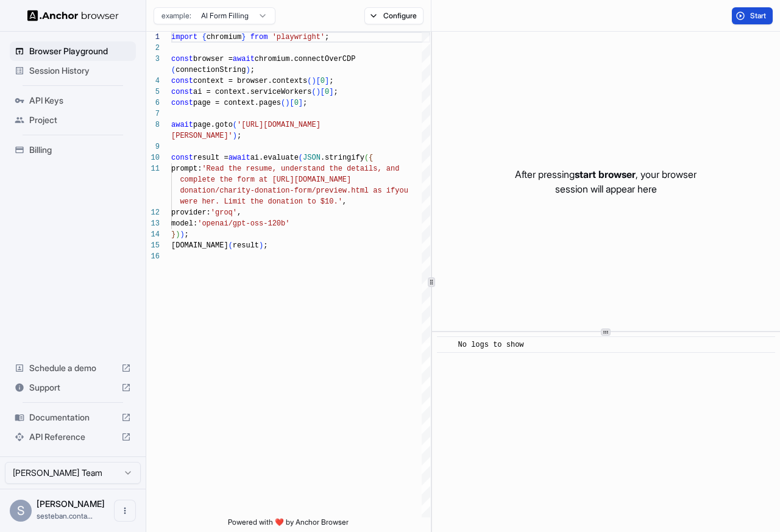  What do you see at coordinates (153, 223) in the screenshot?
I see `div: 13` at bounding box center [153, 223].